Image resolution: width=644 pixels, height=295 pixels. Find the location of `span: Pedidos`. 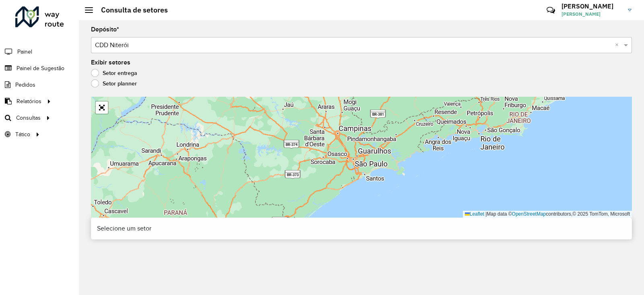

span: Pedidos is located at coordinates (25, 85).